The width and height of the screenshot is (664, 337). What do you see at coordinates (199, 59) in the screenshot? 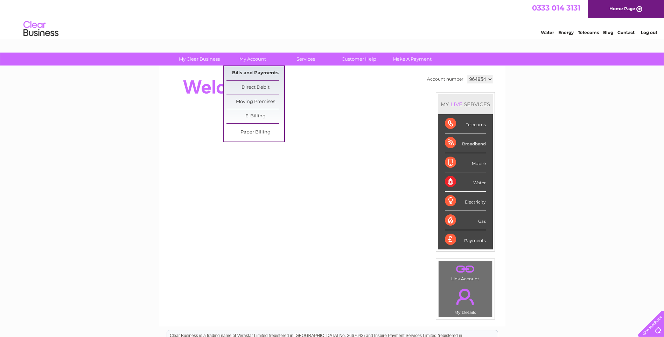
I see `a: My Clear Business` at bounding box center [199, 59].